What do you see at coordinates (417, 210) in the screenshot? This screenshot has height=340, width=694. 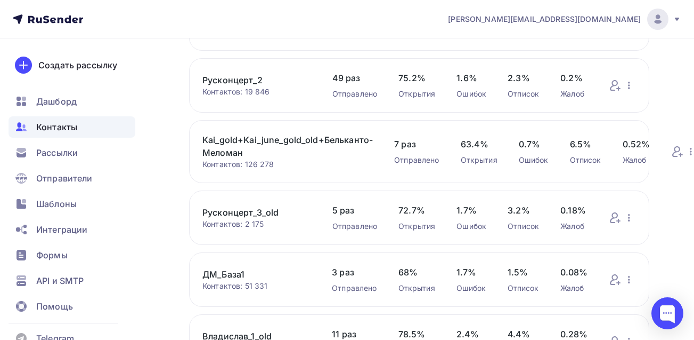 I see `span: 72.7%` at bounding box center [417, 210].